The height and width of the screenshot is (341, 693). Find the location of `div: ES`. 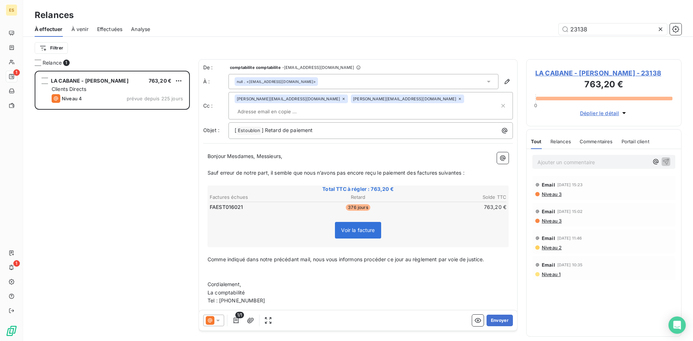

div: ES is located at coordinates (12, 10).